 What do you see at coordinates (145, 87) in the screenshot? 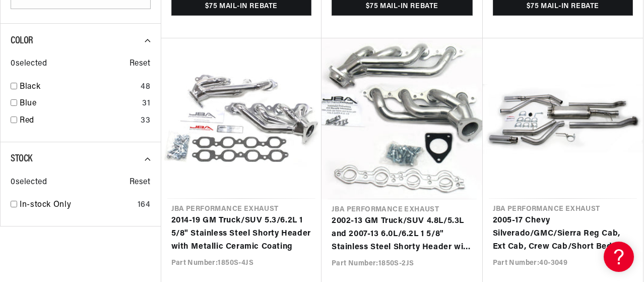
I see `div: 48` at bounding box center [145, 87].